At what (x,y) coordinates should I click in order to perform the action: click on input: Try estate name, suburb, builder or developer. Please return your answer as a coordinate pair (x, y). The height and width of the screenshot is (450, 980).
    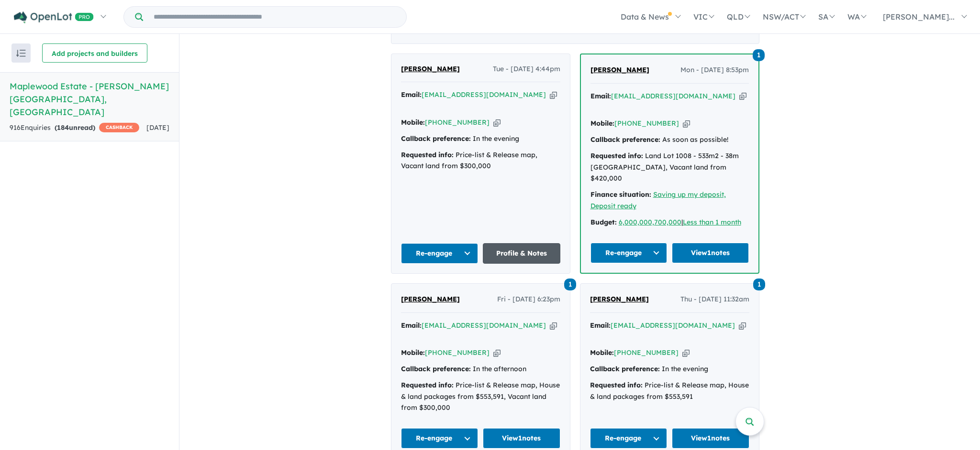
    Looking at the image, I should click on (274, 17).